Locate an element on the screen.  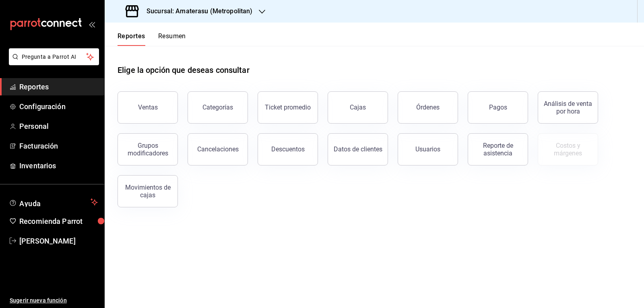
div: Usuarios is located at coordinates (428, 148).